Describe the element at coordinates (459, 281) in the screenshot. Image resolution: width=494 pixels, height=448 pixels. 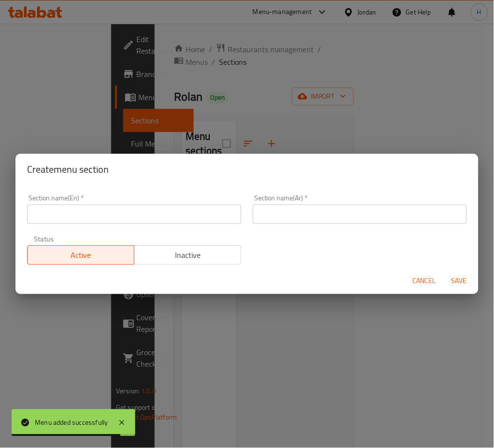
I see `span: Save` at that location.